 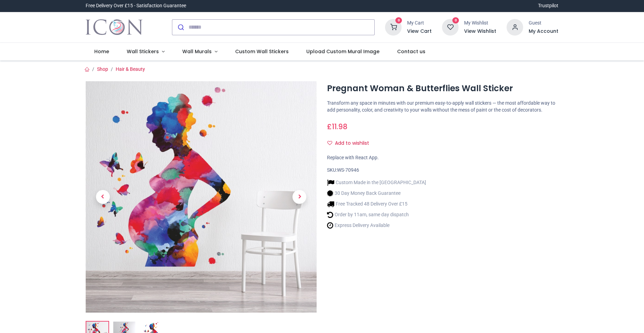 I want to click on span: Wall Stickers, so click(x=142, y=52).